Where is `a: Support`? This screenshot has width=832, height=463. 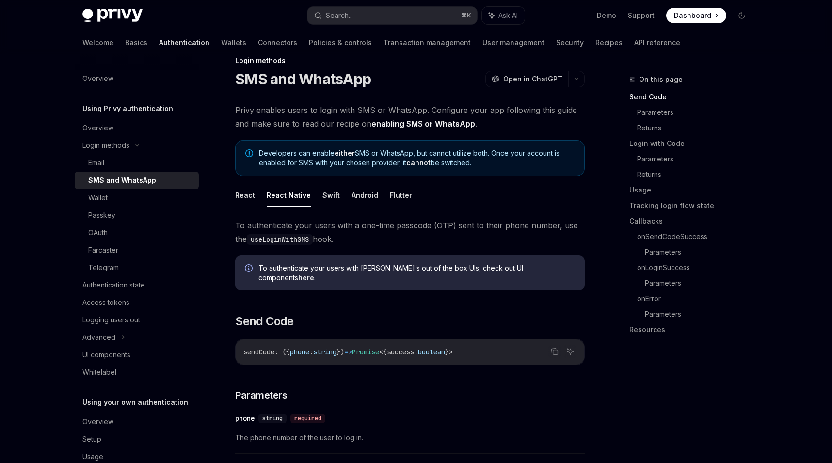
a: Support is located at coordinates (641, 16).